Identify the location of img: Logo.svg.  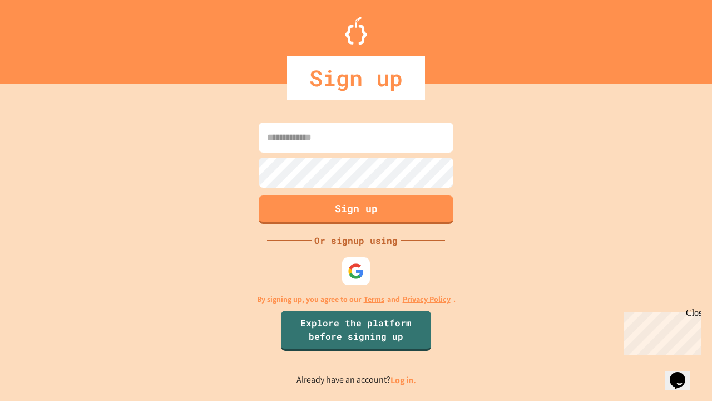
(356, 31).